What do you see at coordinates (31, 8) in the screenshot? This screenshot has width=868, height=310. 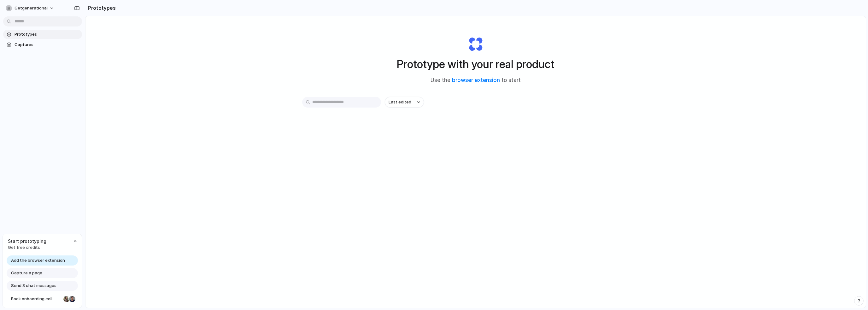 I see `span: getgenerational` at bounding box center [31, 8].